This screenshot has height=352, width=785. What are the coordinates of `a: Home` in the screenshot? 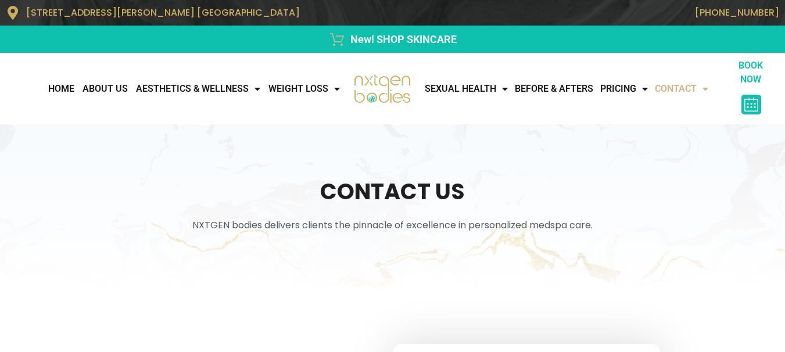 It's located at (61, 89).